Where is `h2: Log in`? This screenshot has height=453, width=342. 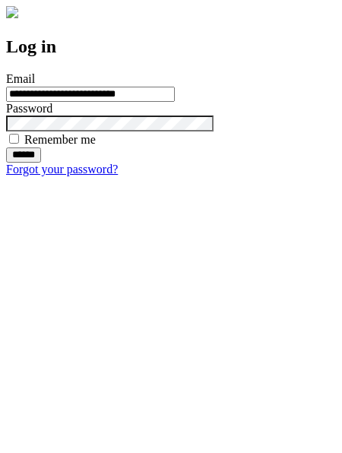
h2: Log in is located at coordinates (171, 46).